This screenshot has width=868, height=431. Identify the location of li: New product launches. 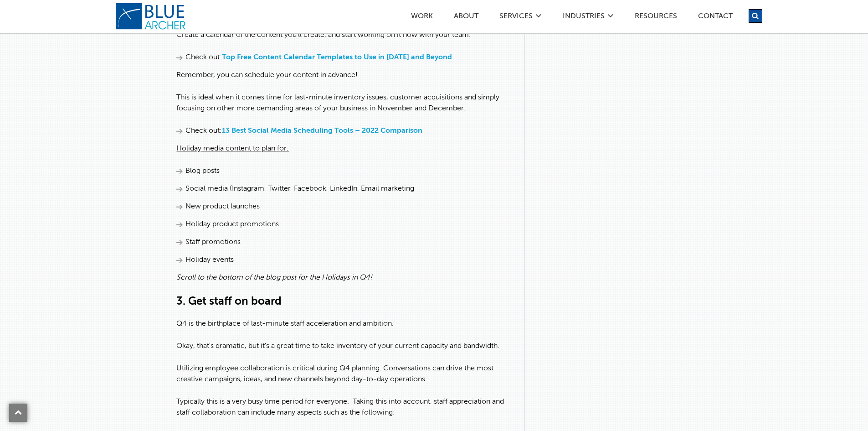
(343, 206).